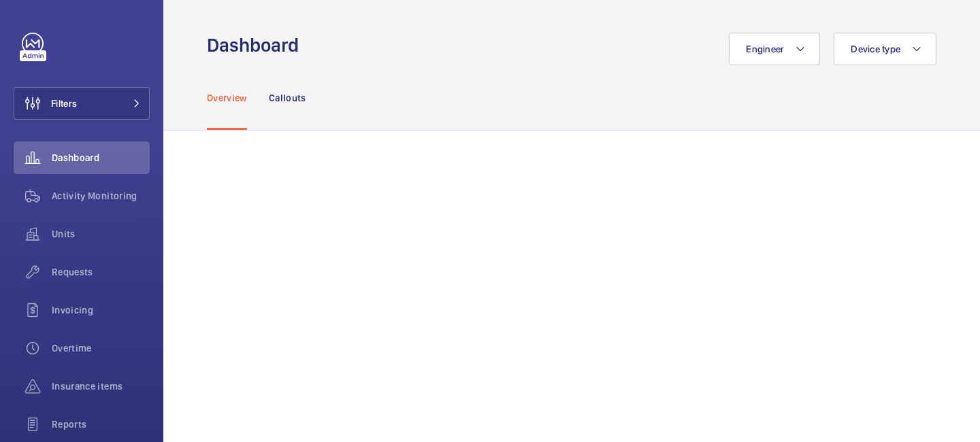 The height and width of the screenshot is (442, 980). What do you see at coordinates (101, 425) in the screenshot?
I see `span: Reports` at bounding box center [101, 425].